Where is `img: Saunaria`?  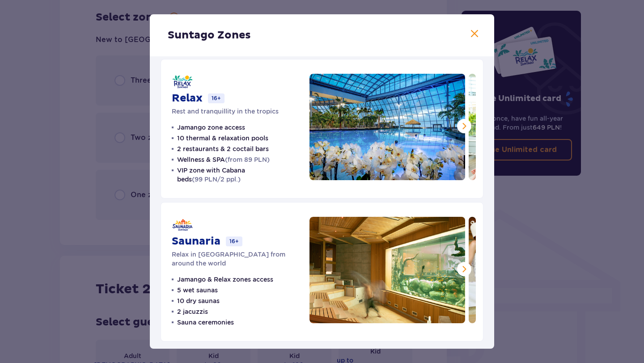
img: Saunaria is located at coordinates (387, 270).